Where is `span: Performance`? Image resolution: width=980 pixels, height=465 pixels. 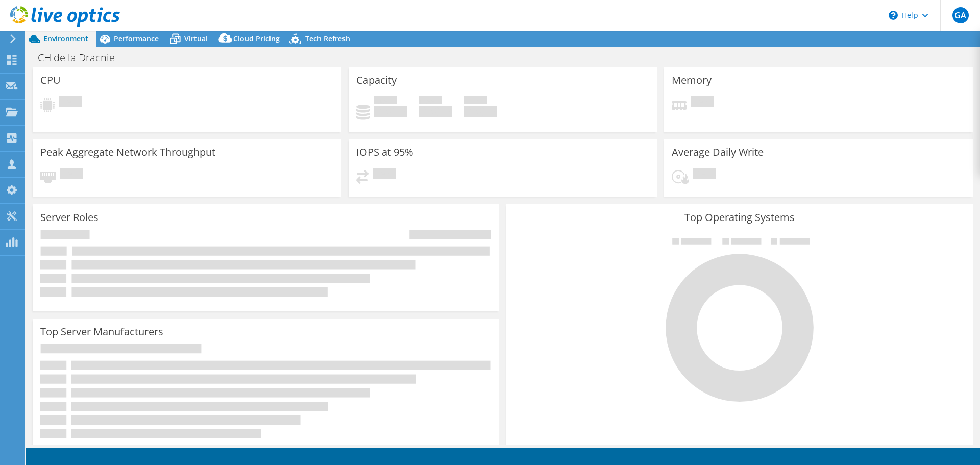
span: Performance is located at coordinates (136, 38).